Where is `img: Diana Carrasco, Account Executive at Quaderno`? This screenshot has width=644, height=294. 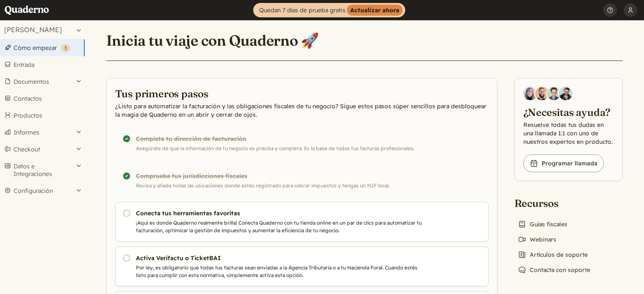
img: Diana Carrasco, Account Executive at Quaderno is located at coordinates (530, 94).